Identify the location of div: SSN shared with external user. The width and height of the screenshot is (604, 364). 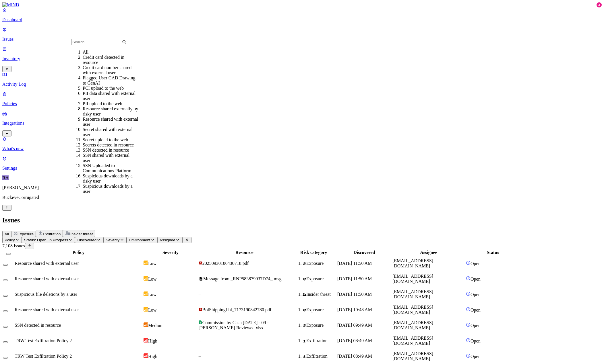
(110, 158).